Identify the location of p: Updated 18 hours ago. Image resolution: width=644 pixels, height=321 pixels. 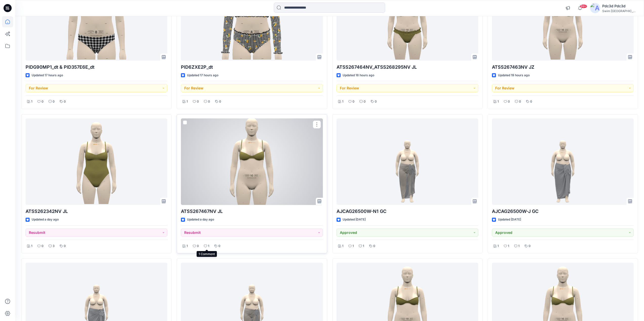
(358, 75).